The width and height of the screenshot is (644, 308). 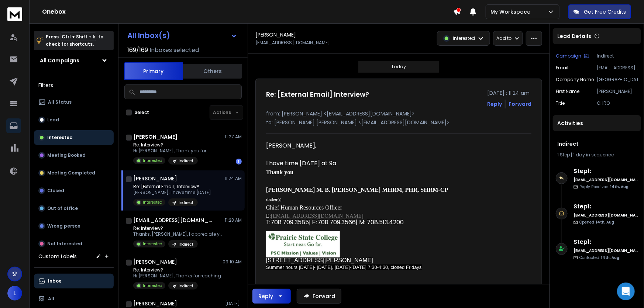 I want to click on span: T:, so click(x=268, y=222).